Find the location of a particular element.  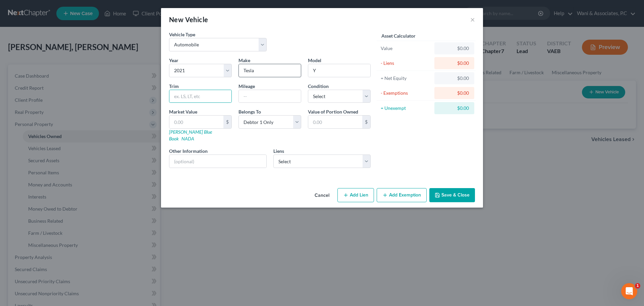

label: Liens is located at coordinates (279, 151).